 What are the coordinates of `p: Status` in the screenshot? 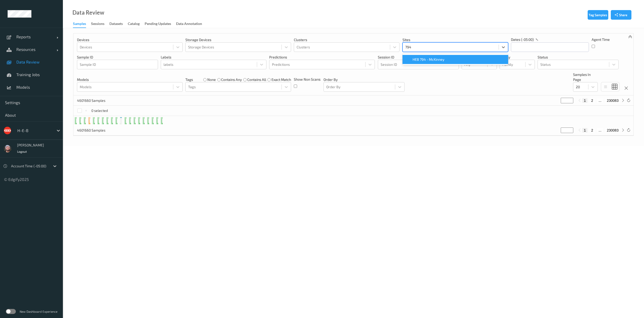 It's located at (578, 57).